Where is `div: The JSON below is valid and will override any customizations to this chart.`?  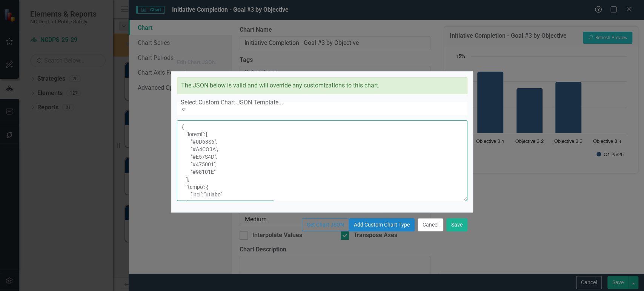
div: The JSON below is valid and will override any customizations to this chart. is located at coordinates (322, 85).